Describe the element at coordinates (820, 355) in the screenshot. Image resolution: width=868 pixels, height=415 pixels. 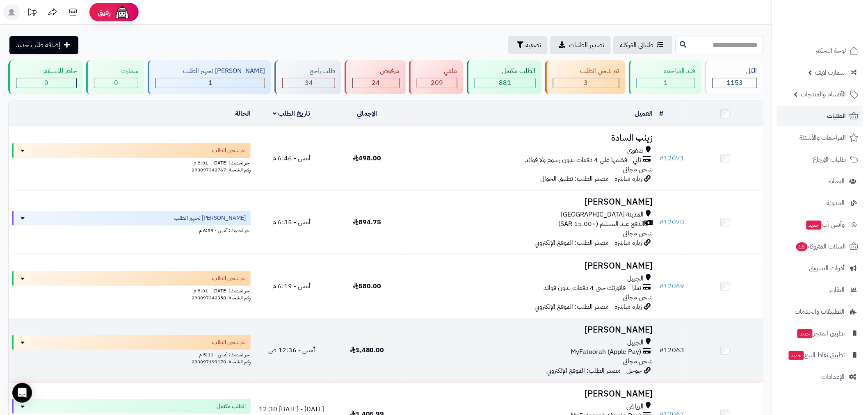
I see `a: تطبيق نقاط البيعجديد` at that location.